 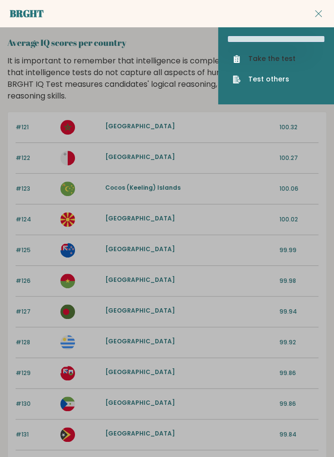 What do you see at coordinates (35, 434) in the screenshot?
I see `p: #131` at bounding box center [35, 434].